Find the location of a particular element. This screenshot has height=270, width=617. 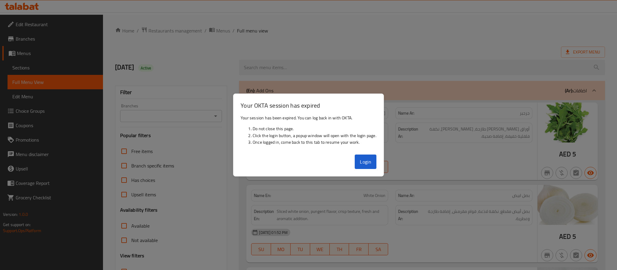

li: Click the login button, a popup window will open with the login page. is located at coordinates (314, 136).